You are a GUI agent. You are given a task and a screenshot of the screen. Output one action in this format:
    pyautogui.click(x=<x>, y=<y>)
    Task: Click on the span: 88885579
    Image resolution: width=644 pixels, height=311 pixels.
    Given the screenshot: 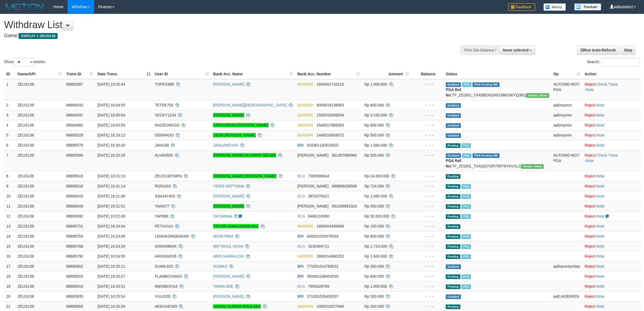 What is the action you would take?
    pyautogui.click(x=75, y=145)
    